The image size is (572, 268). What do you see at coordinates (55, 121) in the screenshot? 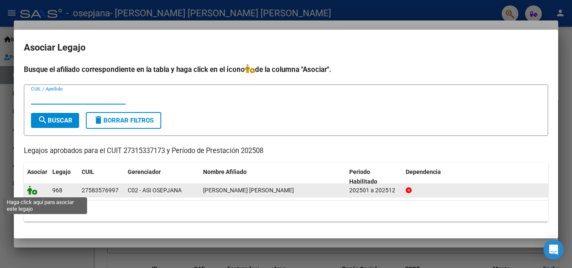
I see `span: Buscar` at bounding box center [55, 121].